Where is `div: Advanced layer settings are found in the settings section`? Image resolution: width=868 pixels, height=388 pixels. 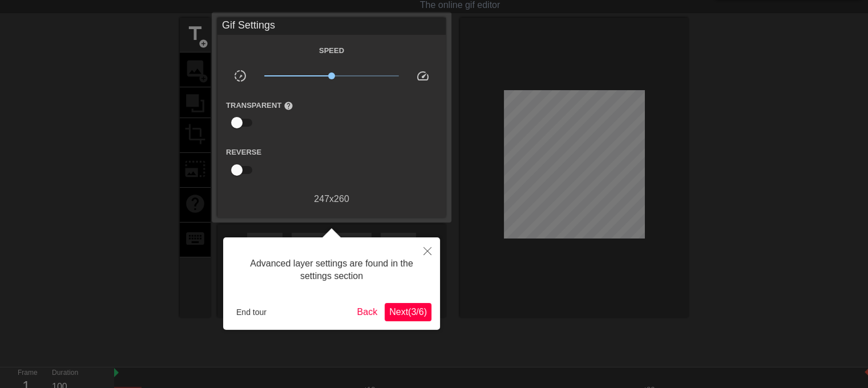
div: Advanced layer settings are found in the settings section is located at coordinates (331, 270).